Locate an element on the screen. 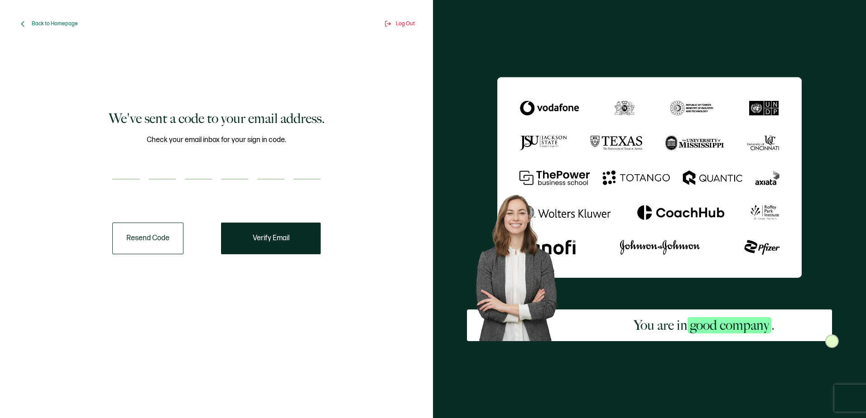  span: Back to Homepage is located at coordinates (55, 24).